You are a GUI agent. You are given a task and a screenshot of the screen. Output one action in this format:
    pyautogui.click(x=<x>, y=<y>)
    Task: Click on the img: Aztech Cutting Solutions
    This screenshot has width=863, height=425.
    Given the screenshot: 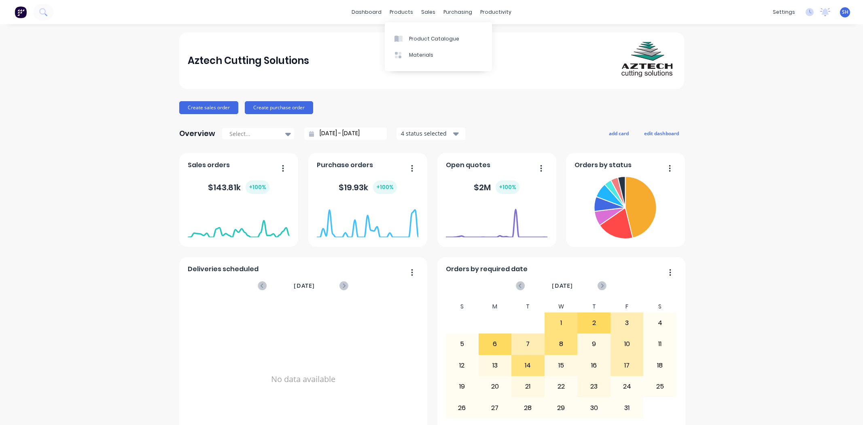 What is the action you would take?
    pyautogui.click(x=647, y=61)
    